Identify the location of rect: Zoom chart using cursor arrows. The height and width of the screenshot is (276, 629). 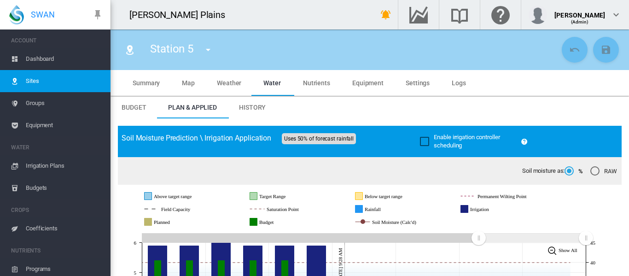
(532, 238).